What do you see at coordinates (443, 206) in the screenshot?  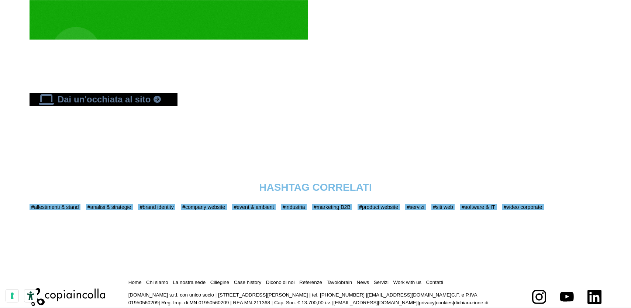 I see `a: #siti web` at bounding box center [443, 206].